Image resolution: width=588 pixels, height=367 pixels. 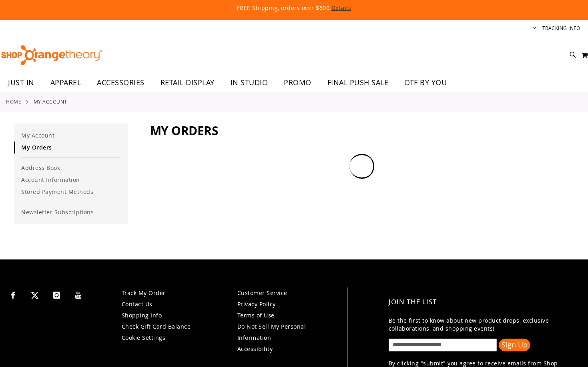 I want to click on a: My Orders, so click(x=71, y=148).